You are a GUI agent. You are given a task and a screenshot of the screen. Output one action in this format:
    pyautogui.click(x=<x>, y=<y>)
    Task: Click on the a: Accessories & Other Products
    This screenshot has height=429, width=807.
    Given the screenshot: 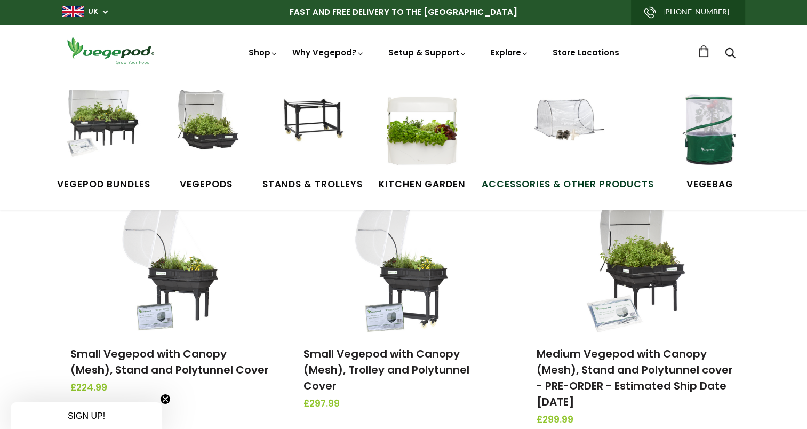 What is the action you would take?
    pyautogui.click(x=567, y=140)
    